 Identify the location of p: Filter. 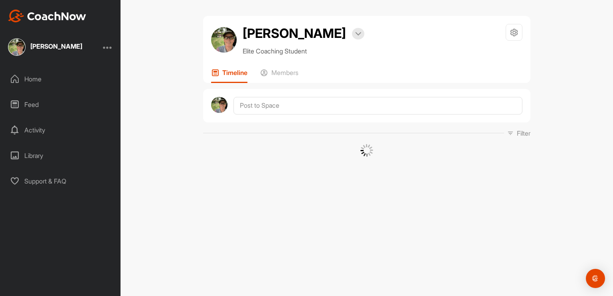
(524, 133).